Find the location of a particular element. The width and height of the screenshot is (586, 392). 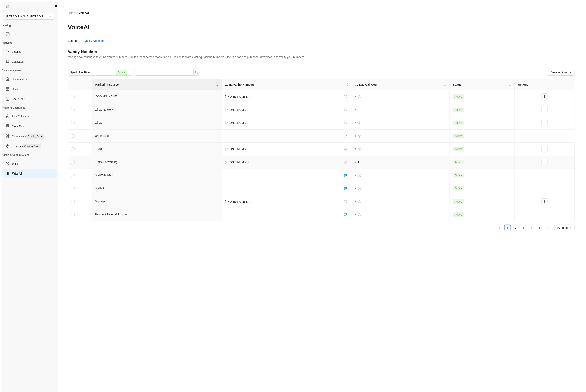

li: Renewals is located at coordinates (30, 146).